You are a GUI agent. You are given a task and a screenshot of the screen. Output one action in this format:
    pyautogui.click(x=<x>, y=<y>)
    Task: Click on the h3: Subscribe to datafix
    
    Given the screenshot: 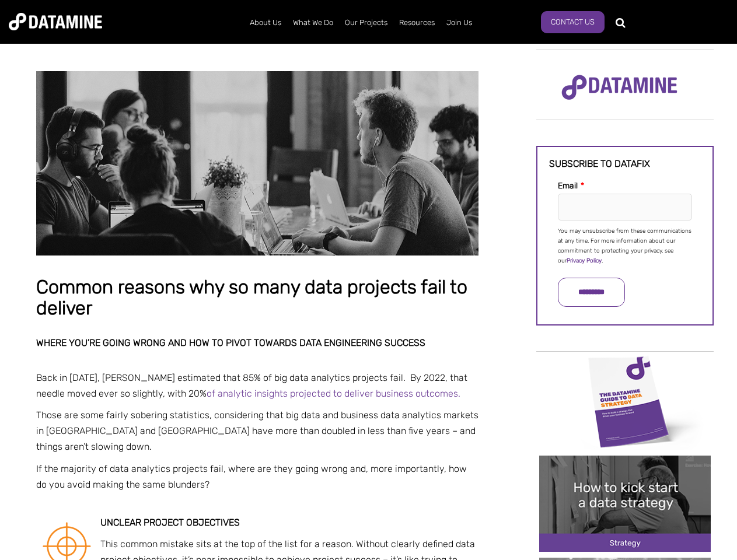 What is the action you would take?
    pyautogui.click(x=625, y=164)
    